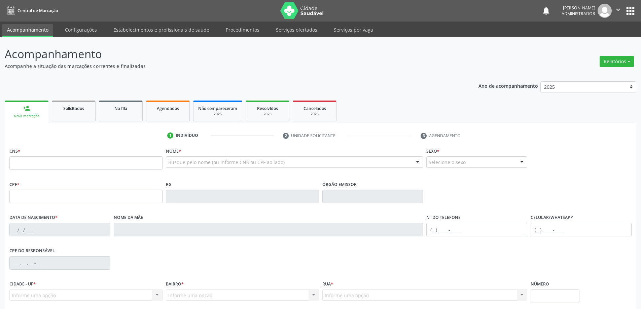 This screenshot has width=641, height=309. I want to click on span: Cancelados, so click(315, 108).